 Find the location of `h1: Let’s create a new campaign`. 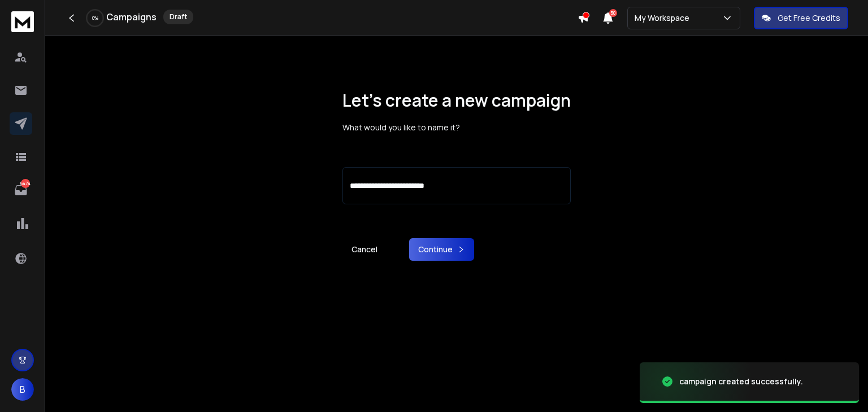

h1: Let’s create a new campaign is located at coordinates (456, 101).